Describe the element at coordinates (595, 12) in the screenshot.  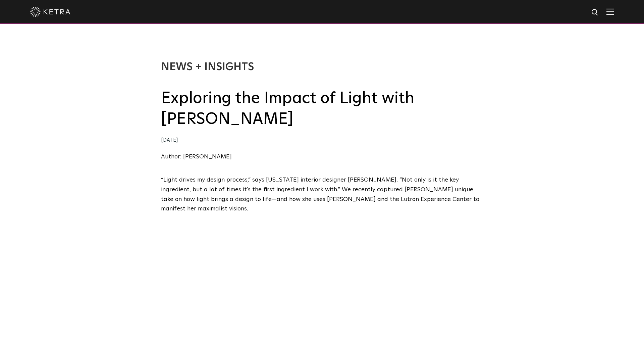
I see `img: search icon` at that location.